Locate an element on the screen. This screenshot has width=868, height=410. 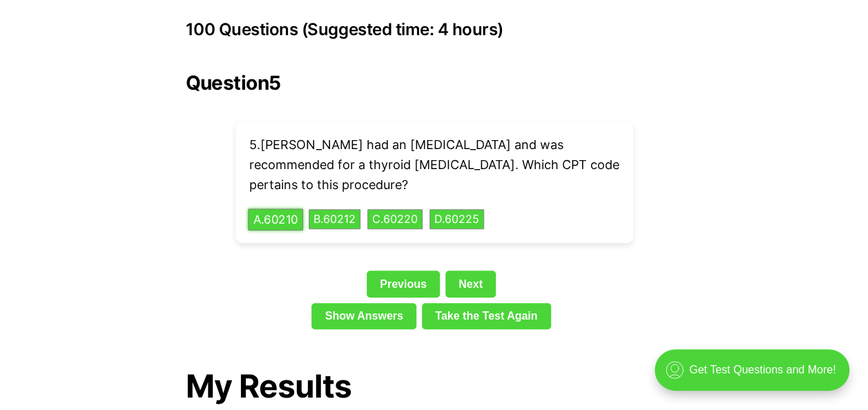
a: Show Answers is located at coordinates (364, 316).